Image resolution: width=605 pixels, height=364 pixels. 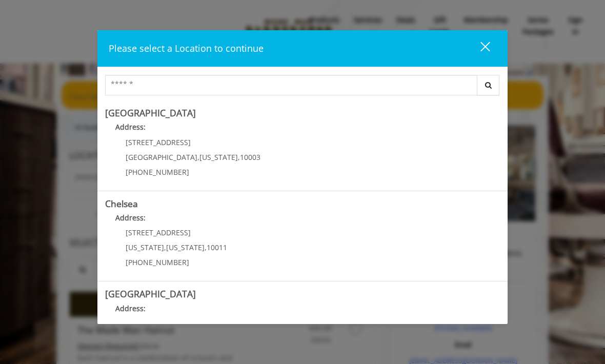 What do you see at coordinates (186, 48) in the screenshot?
I see `span: Please select a Location to continue` at bounding box center [186, 48].